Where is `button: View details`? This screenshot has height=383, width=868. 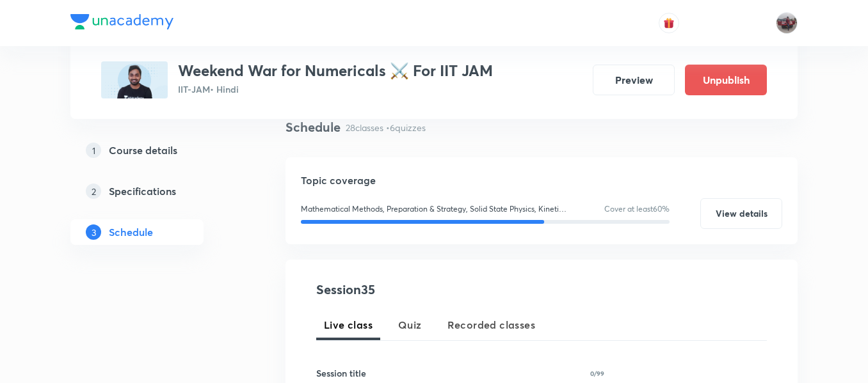 button: View details is located at coordinates (741, 214).